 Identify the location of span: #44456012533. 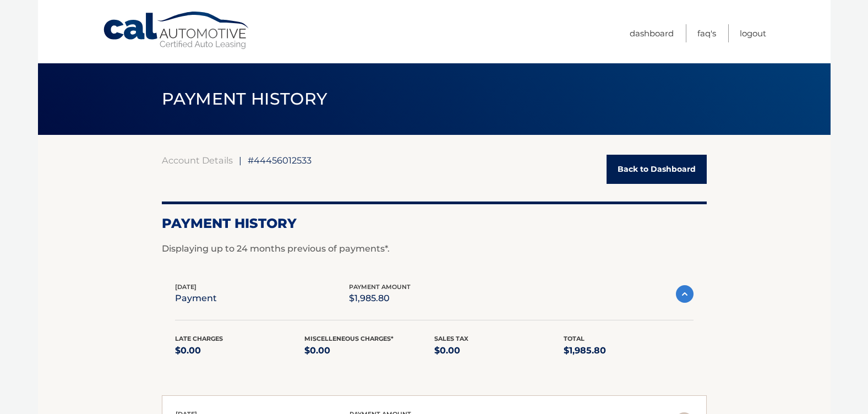
(280, 160).